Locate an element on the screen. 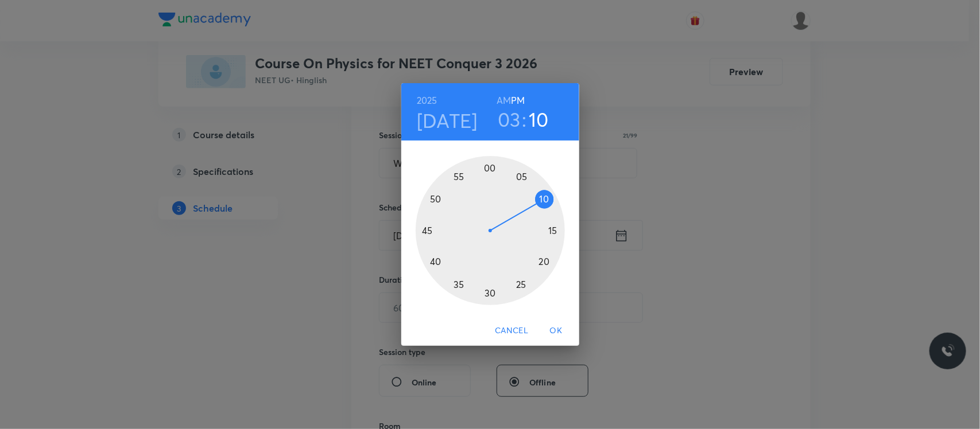 The height and width of the screenshot is (429, 980). button: Cancel is located at coordinates (511, 331).